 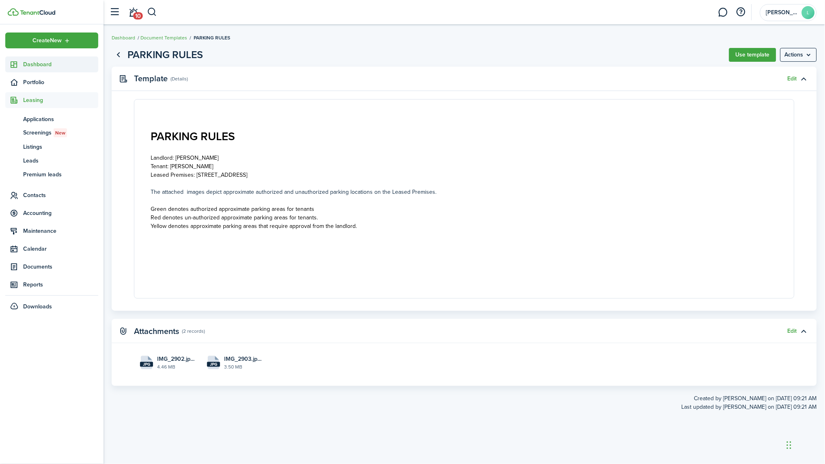 I want to click on a: Messaging, so click(x=723, y=12).